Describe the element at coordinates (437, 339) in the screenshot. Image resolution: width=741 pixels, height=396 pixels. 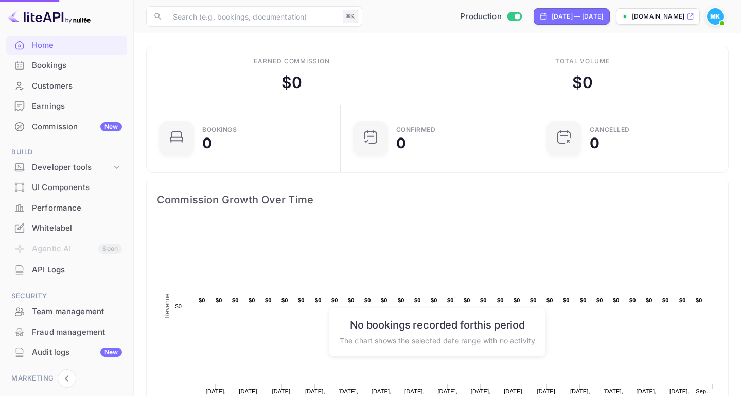
I see `p: The chart shows the selected date range with no activity` at that location.